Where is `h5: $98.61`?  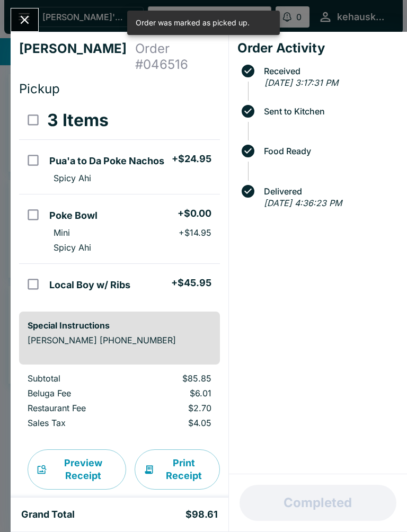 h5: $98.61 is located at coordinates (201, 514).